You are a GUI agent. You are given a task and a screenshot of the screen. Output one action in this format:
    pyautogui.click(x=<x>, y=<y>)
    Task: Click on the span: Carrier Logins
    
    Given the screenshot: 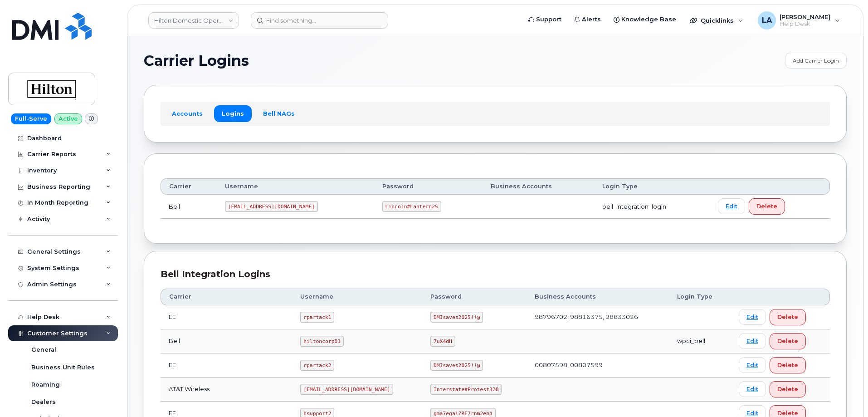 What is the action you would take?
    pyautogui.click(x=197, y=61)
    